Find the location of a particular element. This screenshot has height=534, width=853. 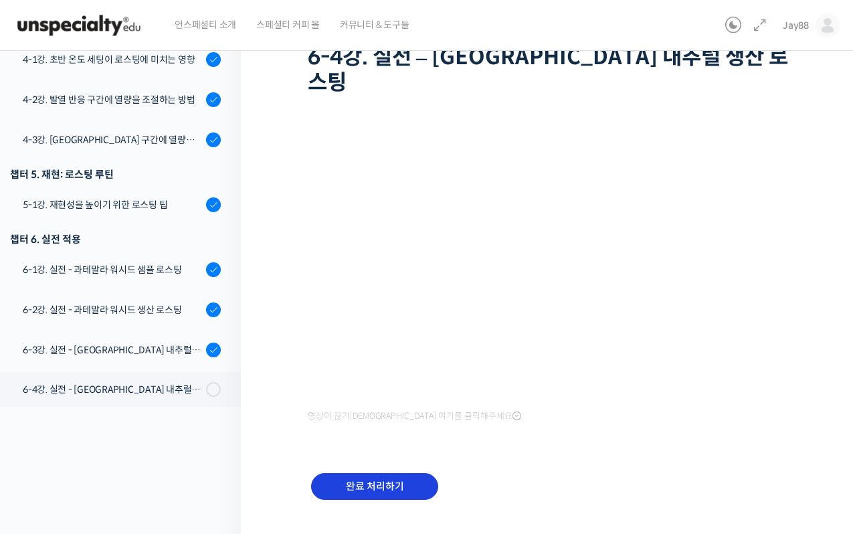

a: 홈 is located at coordinates (46, 439).